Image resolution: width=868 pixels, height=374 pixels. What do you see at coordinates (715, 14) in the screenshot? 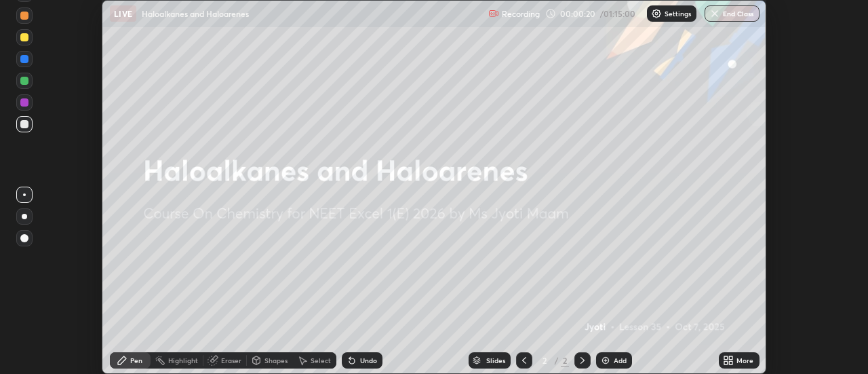
I see `img: end-class-cross` at bounding box center [715, 14].